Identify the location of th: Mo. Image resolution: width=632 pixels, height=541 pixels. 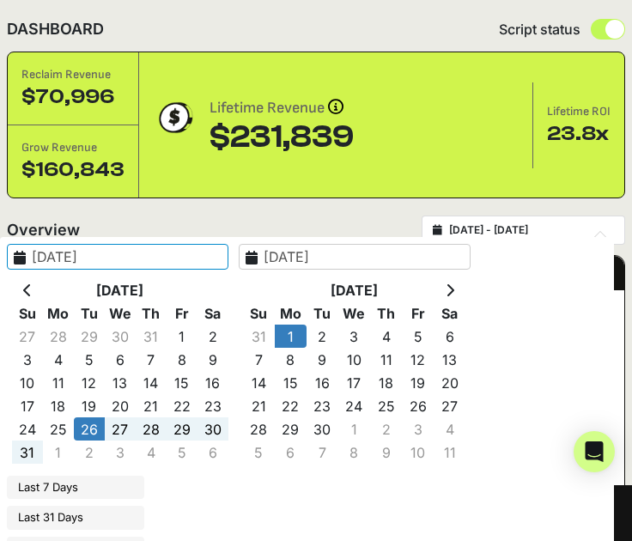
(290, 313).